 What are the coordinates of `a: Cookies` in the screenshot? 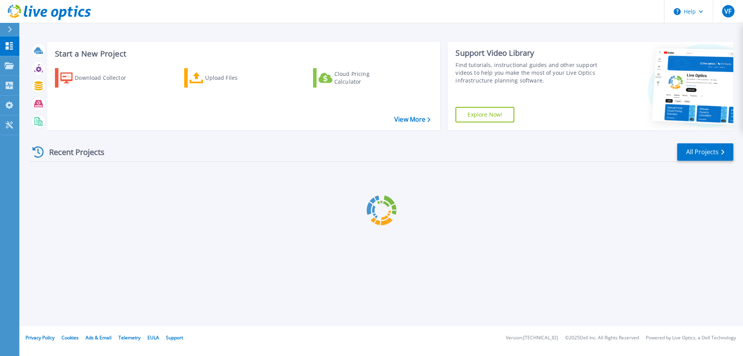 It's located at (70, 337).